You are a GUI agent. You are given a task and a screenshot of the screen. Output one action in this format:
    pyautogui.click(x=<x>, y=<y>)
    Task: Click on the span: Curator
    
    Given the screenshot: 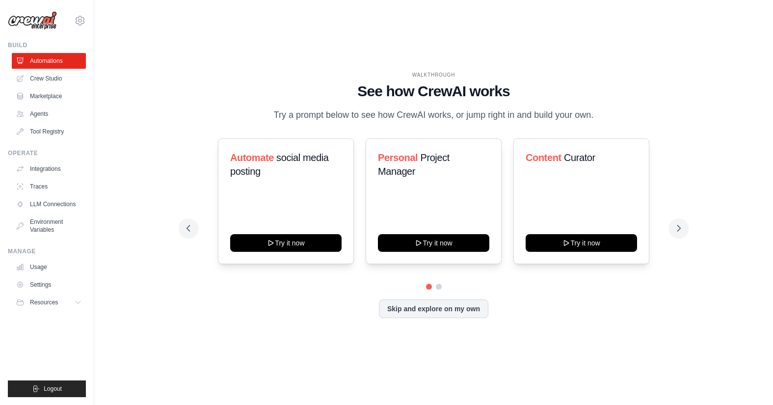 What is the action you would take?
    pyautogui.click(x=580, y=158)
    